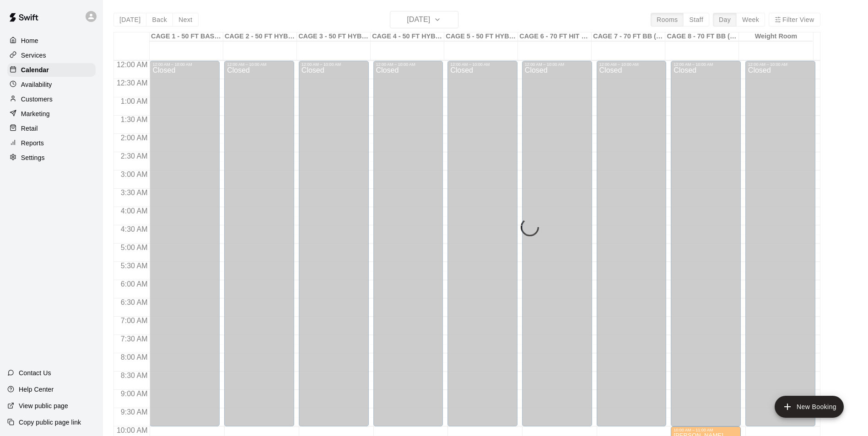 Image resolution: width=868 pixels, height=436 pixels. Describe the element at coordinates (134, 393) in the screenshot. I see `span: 9:00 AM` at that location.